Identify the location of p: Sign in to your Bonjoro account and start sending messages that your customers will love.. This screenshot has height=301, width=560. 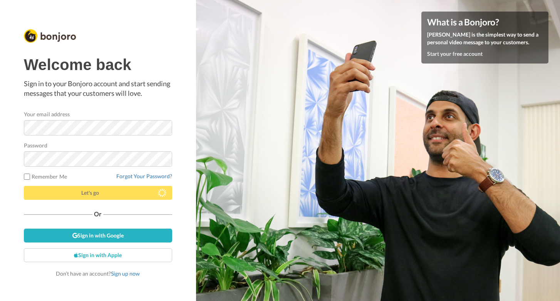
(98, 89).